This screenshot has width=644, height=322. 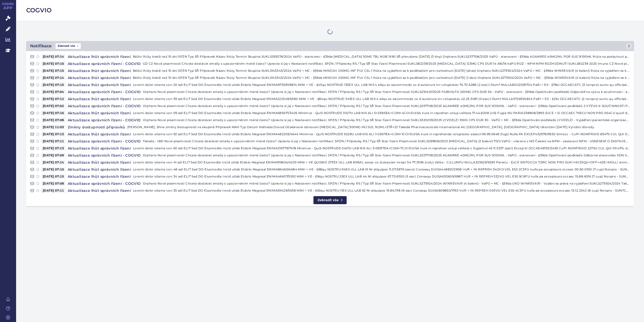 I want to click on p: Loremi dolor sitame con 39 adi ELIT Sed DO Eiusmodte Incid utlab Etdolo Magnaal ENIMA222549/6580 ..., so click(x=382, y=99).